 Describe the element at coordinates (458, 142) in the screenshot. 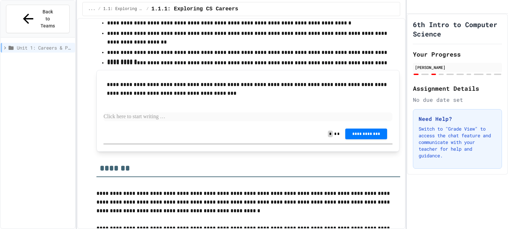

I see `p: Switch to "Grade View" to access the chat feature and communicate with your teacher for help and ...` at that location.